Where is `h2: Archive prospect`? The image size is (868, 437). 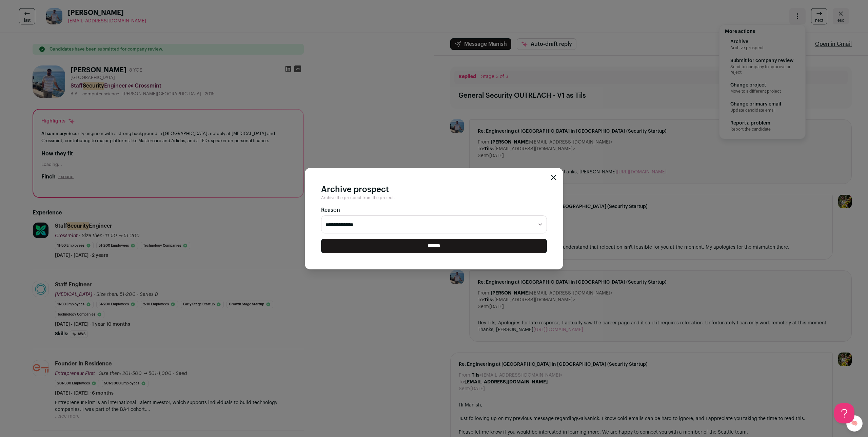
h2: Archive prospect is located at coordinates (434, 190).